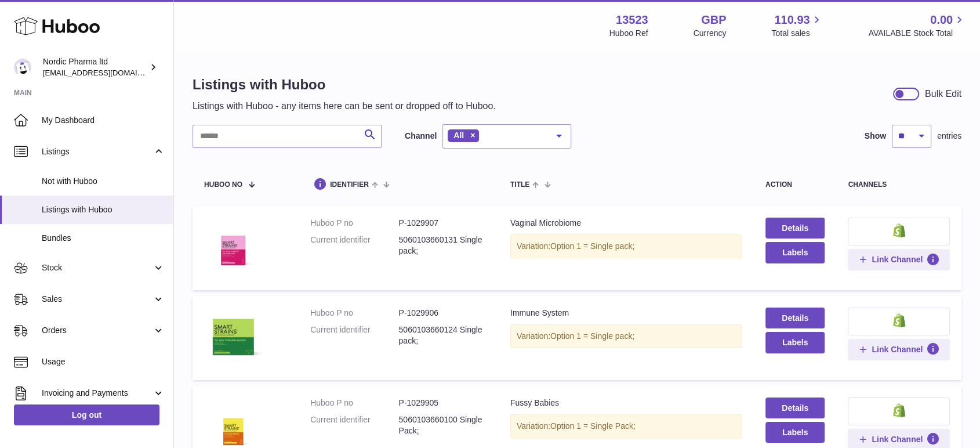 This screenshot has width=980, height=448. I want to click on span: Not with Huboo, so click(104, 181).